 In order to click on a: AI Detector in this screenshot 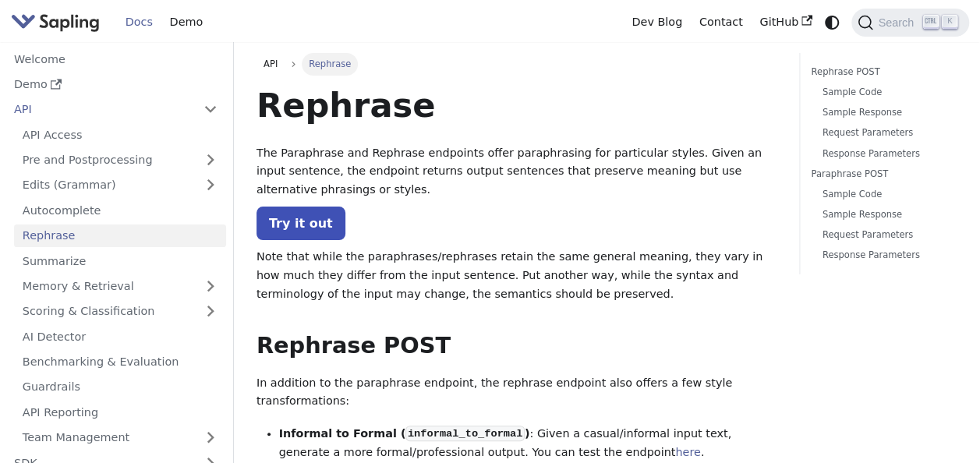, I will do `click(120, 335)`.